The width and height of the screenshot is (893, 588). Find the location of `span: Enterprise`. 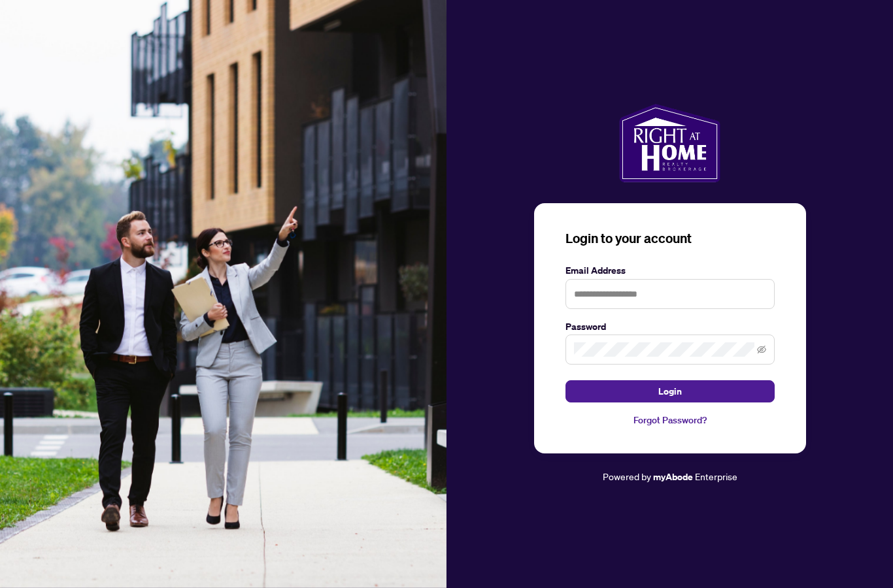

span: Enterprise is located at coordinates (716, 477).